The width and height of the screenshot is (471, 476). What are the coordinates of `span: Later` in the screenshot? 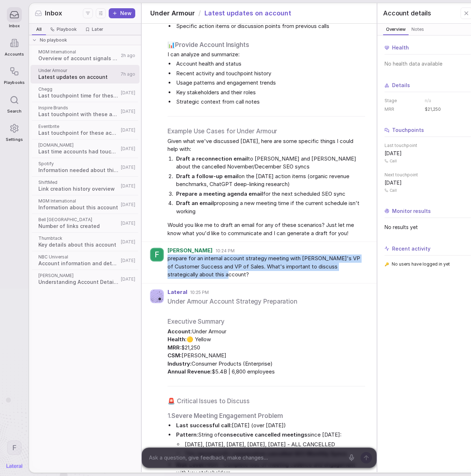 It's located at (97, 29).